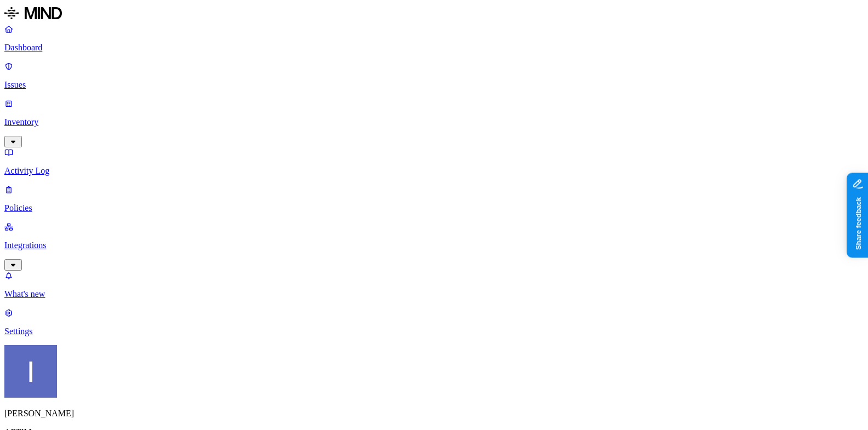 The height and width of the screenshot is (430, 868). I want to click on a: Issues, so click(434, 76).